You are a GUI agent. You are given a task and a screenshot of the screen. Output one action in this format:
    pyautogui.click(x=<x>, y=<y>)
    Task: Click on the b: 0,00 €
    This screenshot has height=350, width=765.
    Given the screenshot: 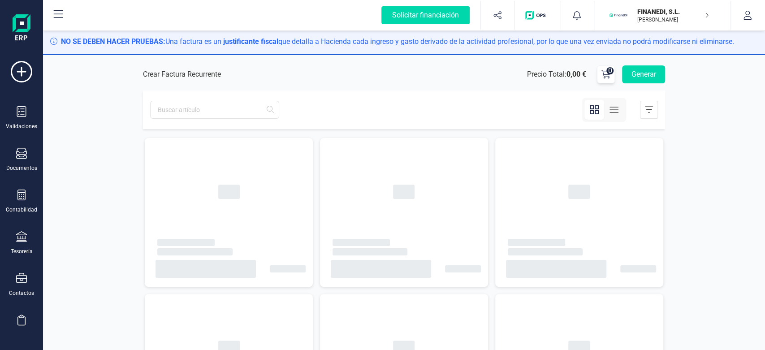 What is the action you would take?
    pyautogui.click(x=576, y=74)
    